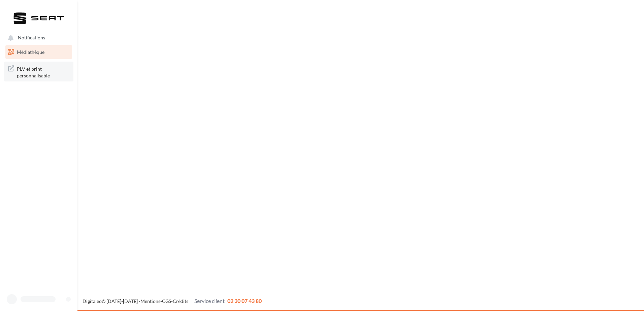 Image resolution: width=644 pixels, height=311 pixels. Describe the element at coordinates (244, 301) in the screenshot. I see `span: 02 30 07 43 80` at that location.